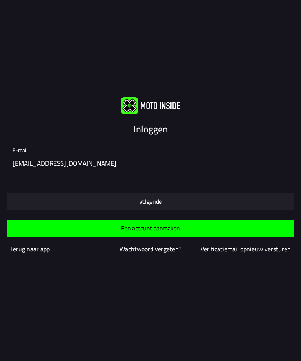 The image size is (301, 361). I want to click on a: Terug naar app, so click(30, 249).